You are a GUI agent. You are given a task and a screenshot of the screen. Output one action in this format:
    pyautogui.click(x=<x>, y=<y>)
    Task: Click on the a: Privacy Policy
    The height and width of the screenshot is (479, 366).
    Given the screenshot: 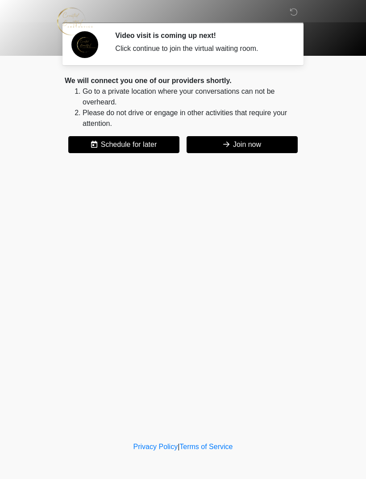 What is the action you would take?
    pyautogui.click(x=156, y=446)
    